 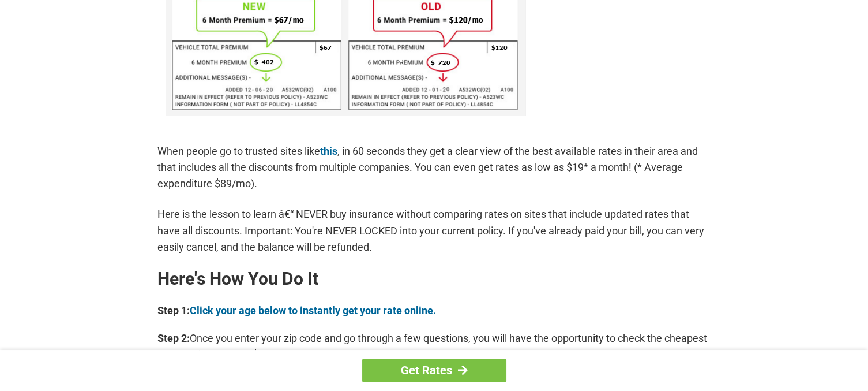 What do you see at coordinates (173, 337) in the screenshot?
I see `b: Step 2:` at bounding box center [173, 337].